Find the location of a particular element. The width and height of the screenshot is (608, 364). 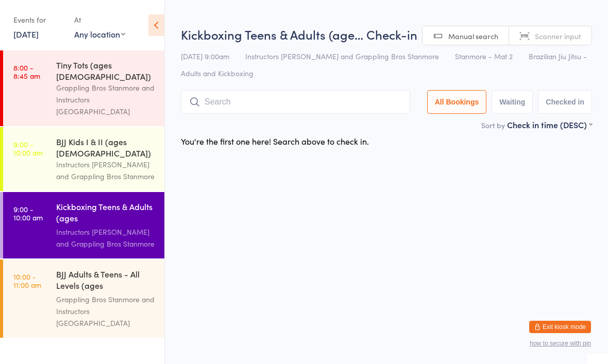

div: Any location is located at coordinates (100, 34).